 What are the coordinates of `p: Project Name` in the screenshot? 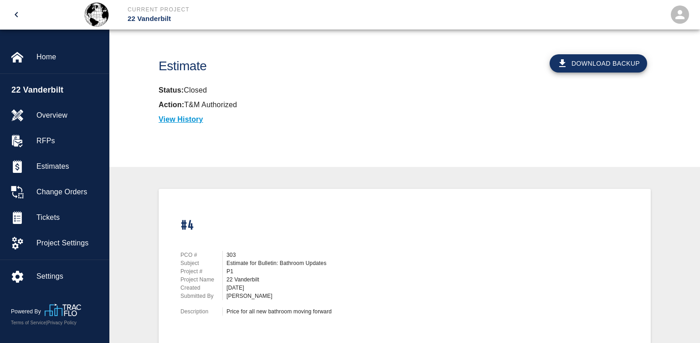 It's located at (201, 279).